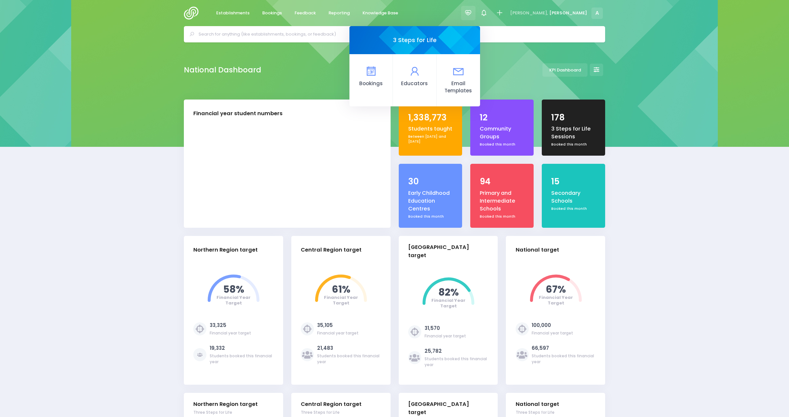 This screenshot has height=417, width=789. What do you see at coordinates (305, 13) in the screenshot?
I see `span: Feedback` at bounding box center [305, 13].